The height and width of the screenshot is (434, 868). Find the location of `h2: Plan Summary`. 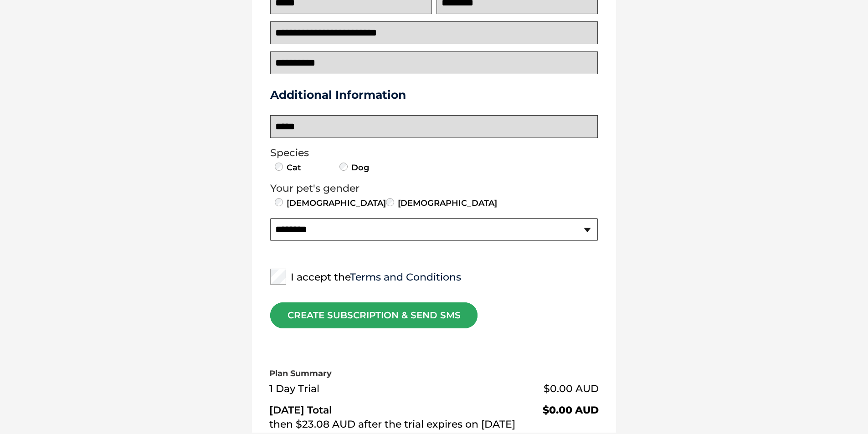

h2: Plan Summary is located at coordinates (434, 374).